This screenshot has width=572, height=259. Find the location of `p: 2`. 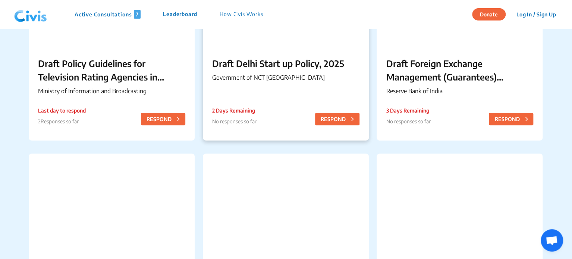

p: 2 is located at coordinates (62, 121).